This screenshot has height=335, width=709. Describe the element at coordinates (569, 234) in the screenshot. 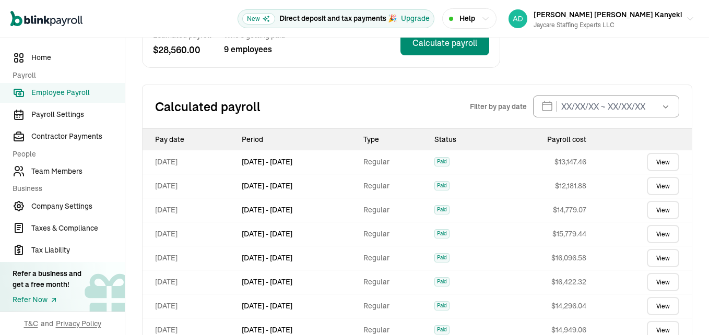

I see `span: $ 15,779.44` at that location.